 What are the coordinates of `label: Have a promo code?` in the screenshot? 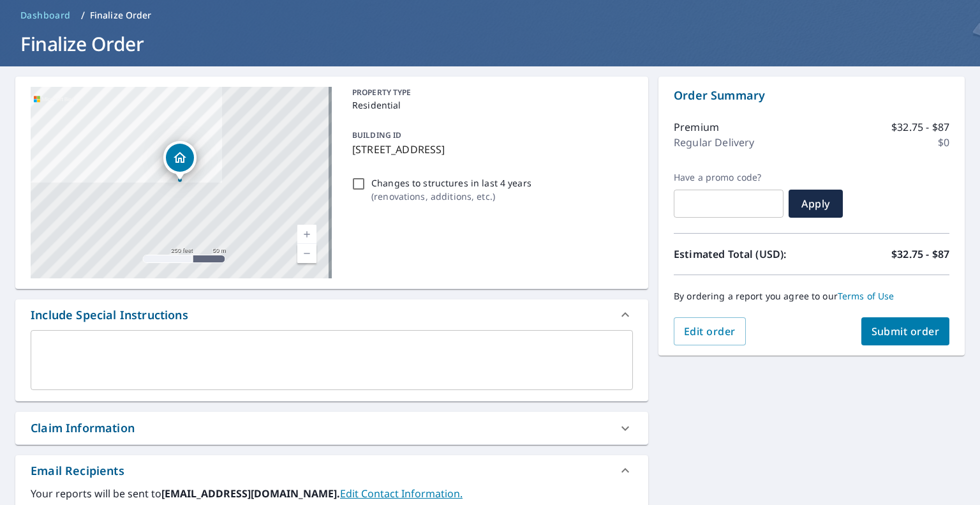 It's located at (729, 177).